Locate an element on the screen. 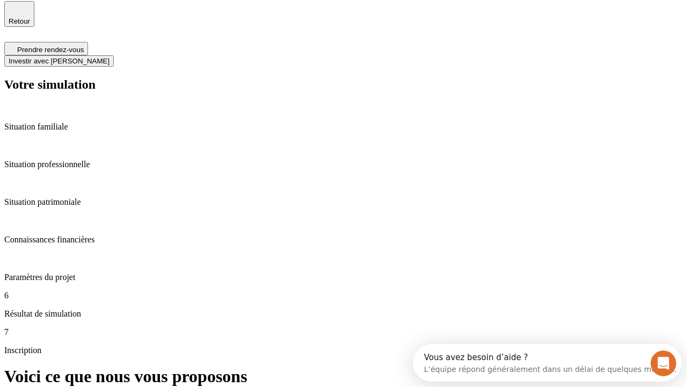 This screenshot has height=387, width=687. button: Prendre rendez-vous is located at coordinates (46, 48).